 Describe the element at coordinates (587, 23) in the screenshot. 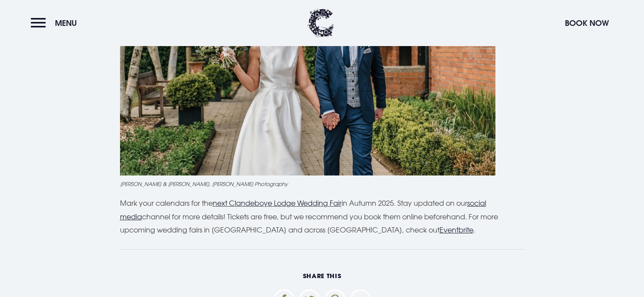

I see `button: Book Now` at that location.